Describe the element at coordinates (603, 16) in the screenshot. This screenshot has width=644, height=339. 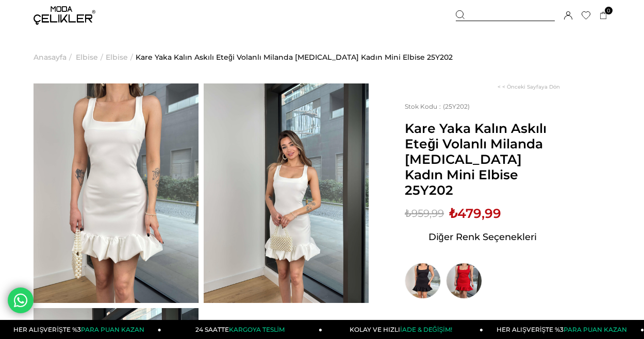
I see `a: 0` at that location.